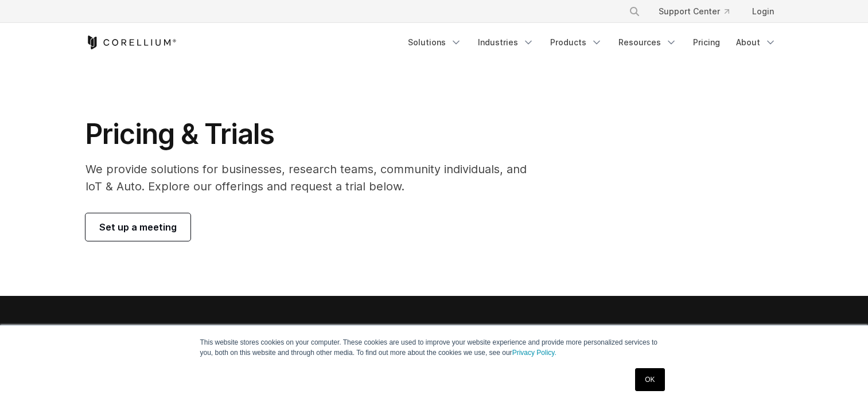 This screenshot has height=406, width=868. Describe the element at coordinates (314, 134) in the screenshot. I see `h1: Pricing & Trials` at that location.